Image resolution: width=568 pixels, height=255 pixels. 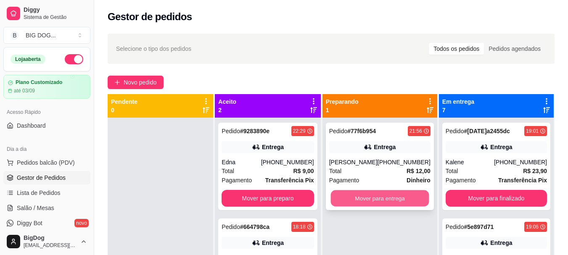 I want to click on strong: # 9283890e, so click(x=255, y=131).